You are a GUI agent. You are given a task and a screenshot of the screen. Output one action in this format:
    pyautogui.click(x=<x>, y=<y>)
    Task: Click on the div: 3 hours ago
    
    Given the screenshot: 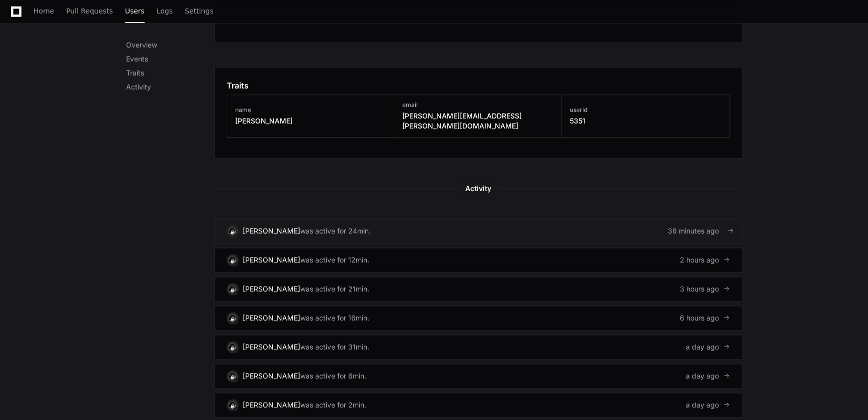 What is the action you would take?
    pyautogui.click(x=705, y=289)
    